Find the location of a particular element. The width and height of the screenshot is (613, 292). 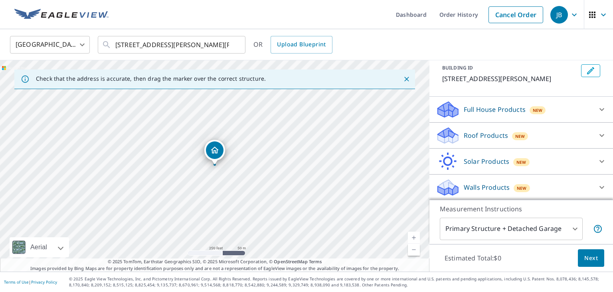

p: Solar Products is located at coordinates (486, 161).